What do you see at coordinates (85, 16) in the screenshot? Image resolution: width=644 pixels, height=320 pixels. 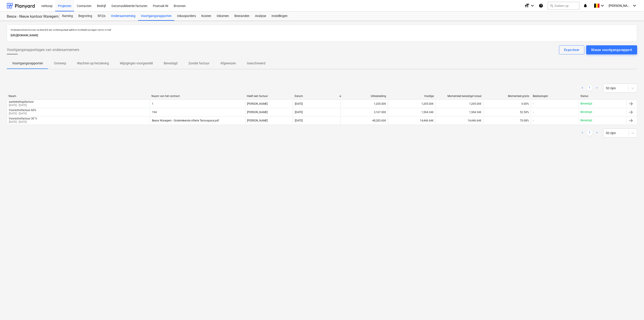 I see `div: Begroting` at bounding box center [85, 16].